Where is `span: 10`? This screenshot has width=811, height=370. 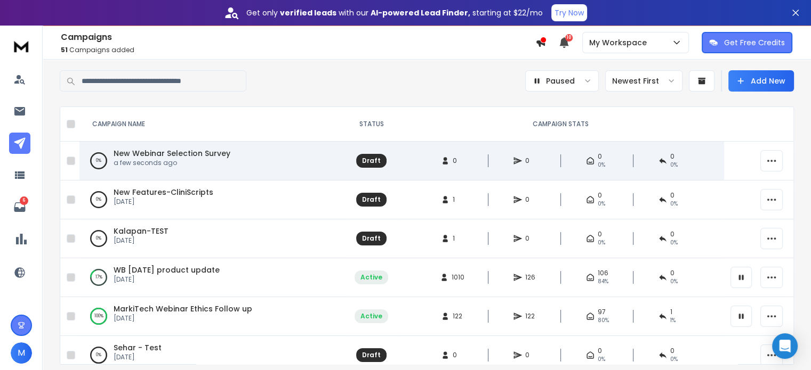
span: 10 is located at coordinates (569, 38).